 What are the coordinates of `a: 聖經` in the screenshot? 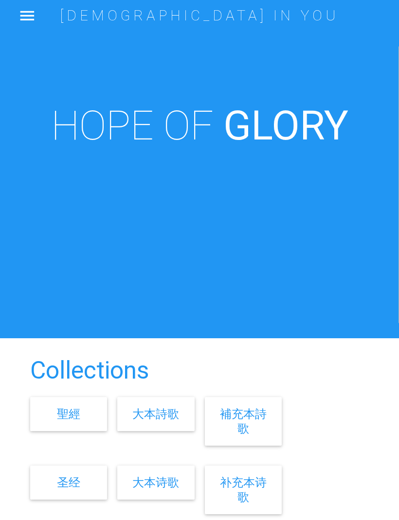 It's located at (69, 414).